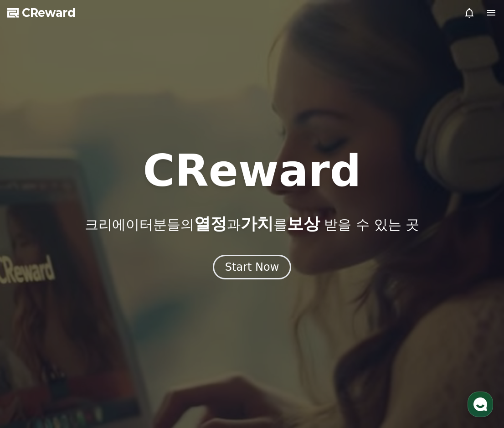  Describe the element at coordinates (252, 268) in the screenshot. I see `a: Start Now` at that location.